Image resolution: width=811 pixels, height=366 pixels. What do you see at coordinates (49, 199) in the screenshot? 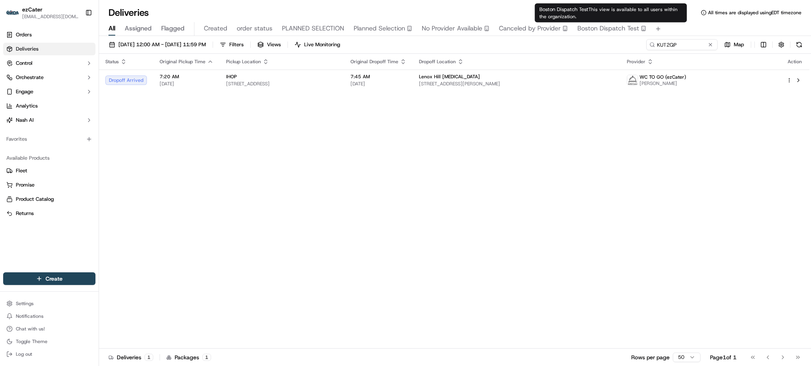
I see `a: Product Catalog` at bounding box center [49, 199].